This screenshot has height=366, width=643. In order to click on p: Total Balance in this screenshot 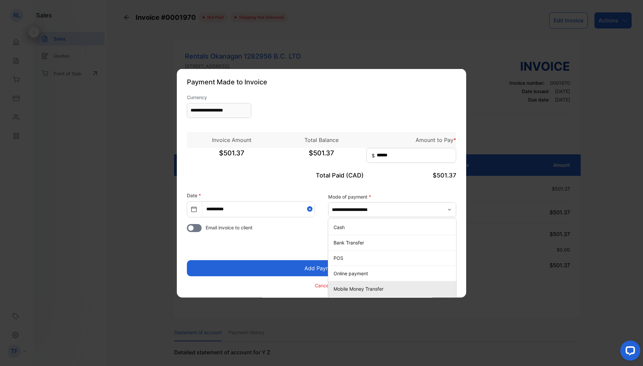, I will do `click(321, 140)`.